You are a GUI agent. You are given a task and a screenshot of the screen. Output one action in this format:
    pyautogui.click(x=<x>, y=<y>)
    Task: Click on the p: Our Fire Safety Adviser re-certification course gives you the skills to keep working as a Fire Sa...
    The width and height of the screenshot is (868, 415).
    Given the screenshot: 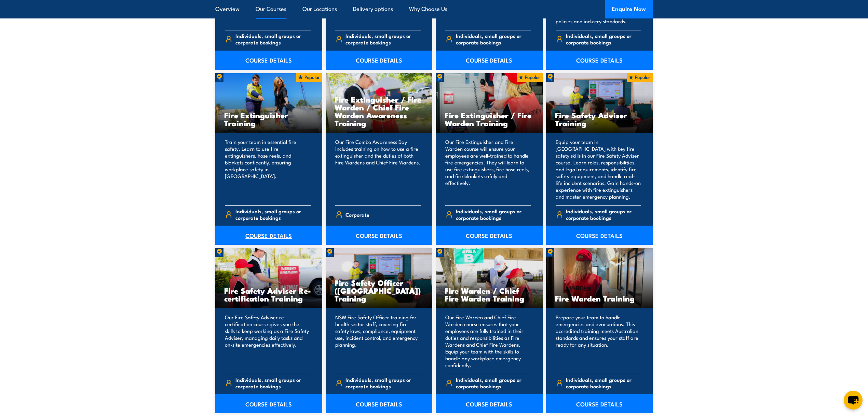 What is the action you would take?
    pyautogui.click(x=268, y=341)
    